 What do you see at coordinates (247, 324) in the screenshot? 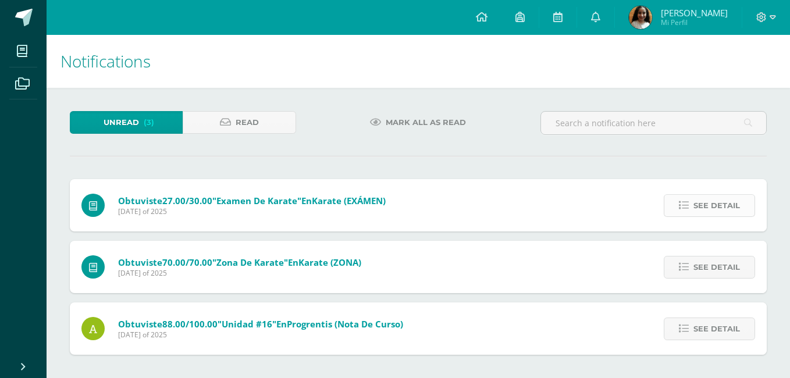
I see `span: "Unidad #16"` at bounding box center [247, 324].